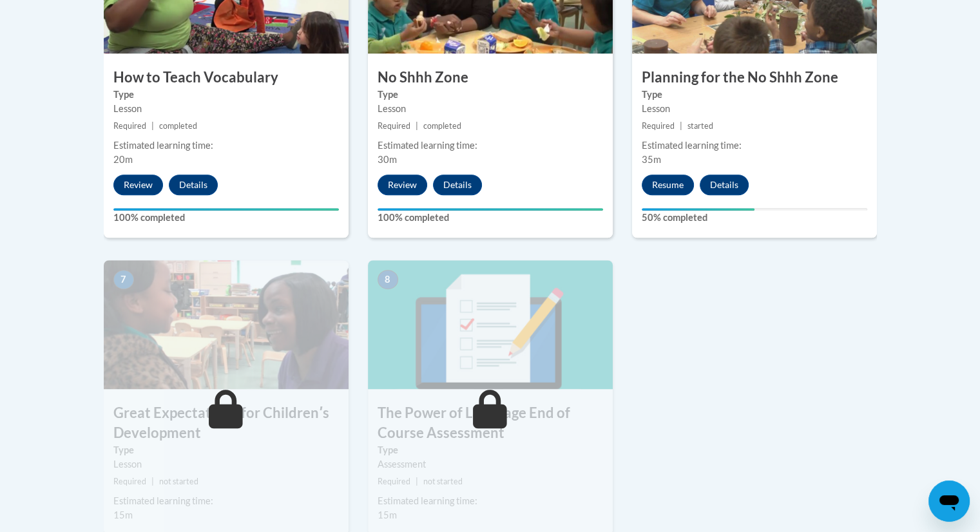 The height and width of the screenshot is (532, 980). What do you see at coordinates (490, 77) in the screenshot?
I see `h3: No Shhh Zone` at bounding box center [490, 77].